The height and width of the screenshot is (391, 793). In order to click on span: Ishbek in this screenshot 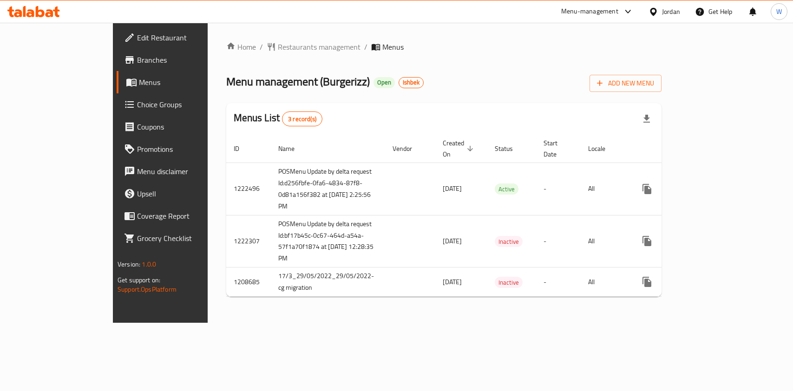, I will do `click(411, 82)`.